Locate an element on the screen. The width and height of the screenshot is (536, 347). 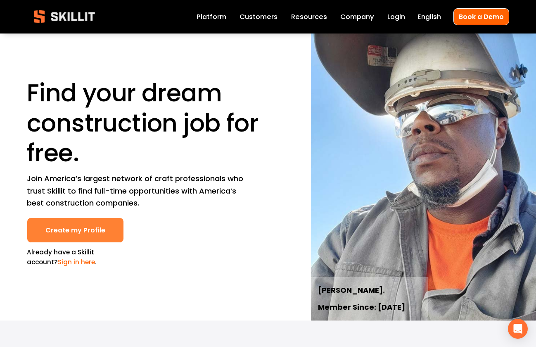
p: Join America’s largest network of craft professionals who trust Skillit to find full-time opportu... is located at coordinates (136, 190).